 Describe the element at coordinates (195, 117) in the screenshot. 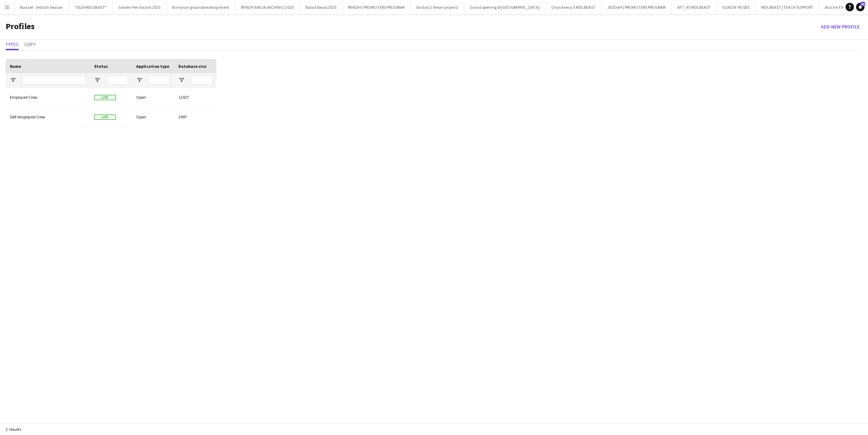

I see `div: 2997` at that location.